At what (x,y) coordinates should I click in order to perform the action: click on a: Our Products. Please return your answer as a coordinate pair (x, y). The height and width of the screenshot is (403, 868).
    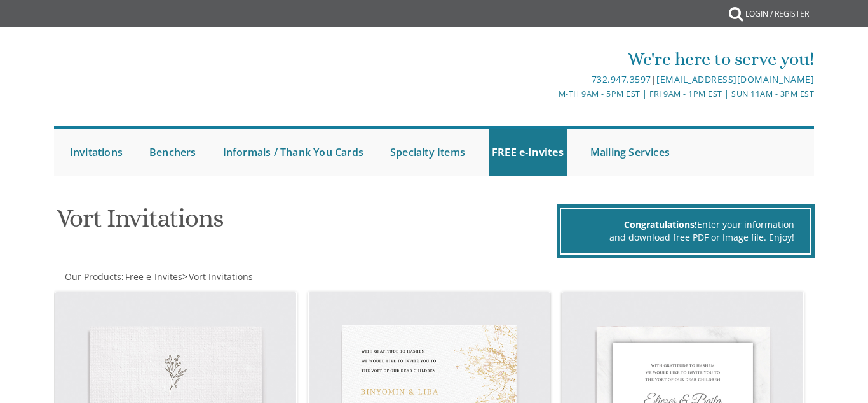
    Looking at the image, I should click on (92, 276).